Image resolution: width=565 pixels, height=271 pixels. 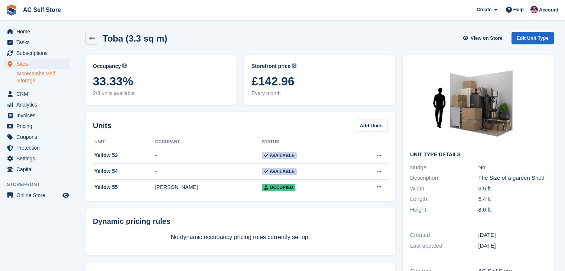 I want to click on span: Pricing, so click(x=39, y=126).